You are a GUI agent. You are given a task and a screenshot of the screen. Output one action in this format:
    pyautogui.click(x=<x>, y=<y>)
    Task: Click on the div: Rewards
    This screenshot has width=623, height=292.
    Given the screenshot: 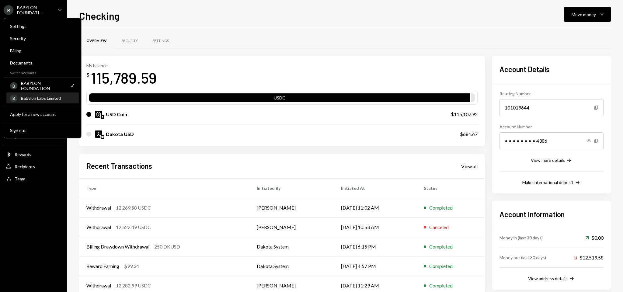 What is the action you would take?
    pyautogui.click(x=23, y=154)
    